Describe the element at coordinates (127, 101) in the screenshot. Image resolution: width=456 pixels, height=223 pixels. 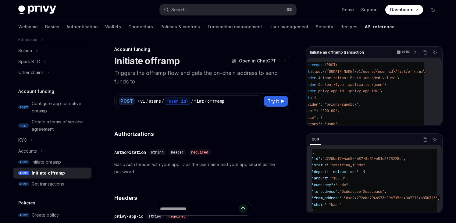
I see `div: POST` at that location.